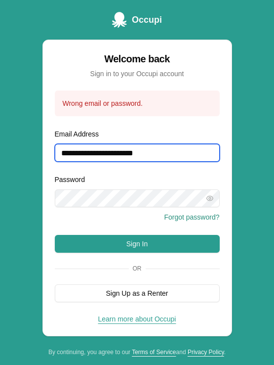  Describe the element at coordinates (192, 217) in the screenshot. I see `button: Forgot password?` at that location.